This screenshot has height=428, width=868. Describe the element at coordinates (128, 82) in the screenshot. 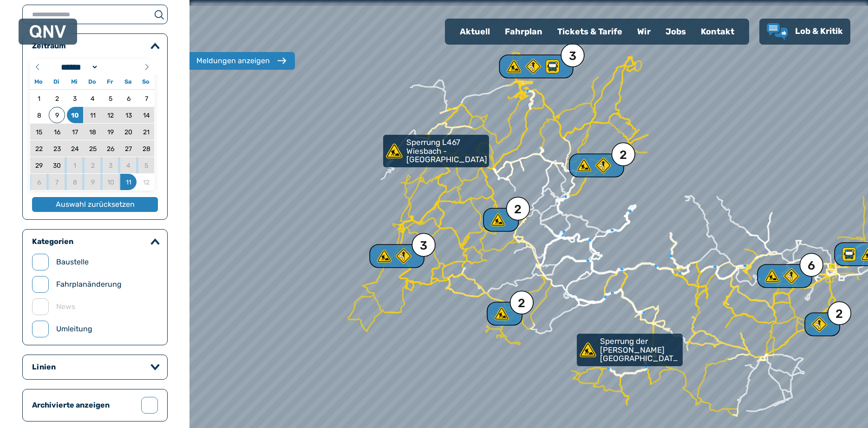

I see `span: Sa` at that location.